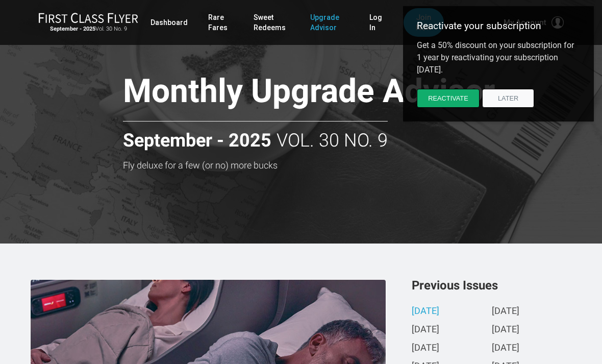 The width and height of the screenshot is (602, 364). Describe the element at coordinates (95, 26) in the screenshot. I see `div: Reactivate your subscription` at that location.